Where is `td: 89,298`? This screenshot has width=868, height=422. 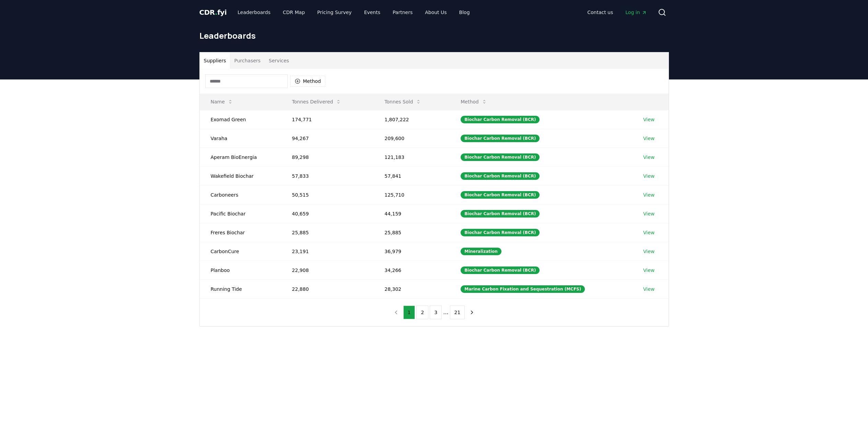 td: 89,298 is located at coordinates (327, 157).